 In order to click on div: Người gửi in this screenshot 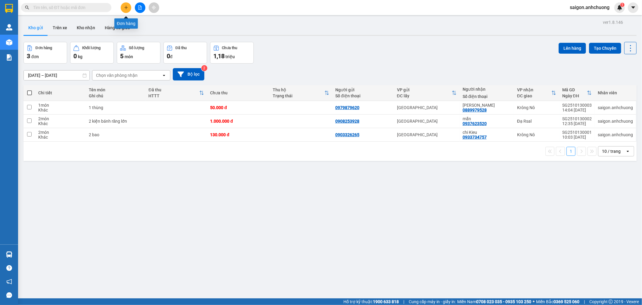, I will do `click(363, 90)`.